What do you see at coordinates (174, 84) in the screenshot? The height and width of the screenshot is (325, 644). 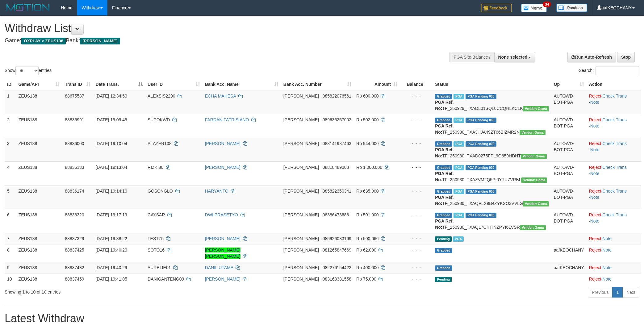 I see `th: User ID: activate to sort column ascending` at bounding box center [174, 84].